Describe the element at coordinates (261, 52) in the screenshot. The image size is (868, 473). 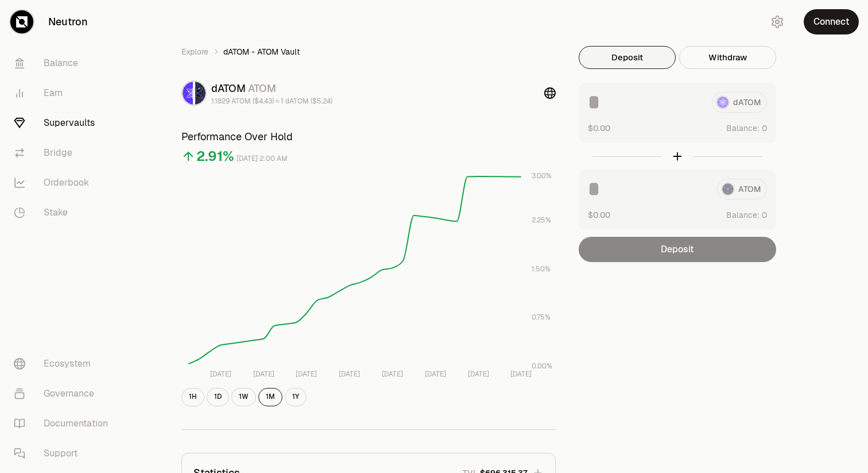
I see `span: dATOM - ATOM Vault` at that location.